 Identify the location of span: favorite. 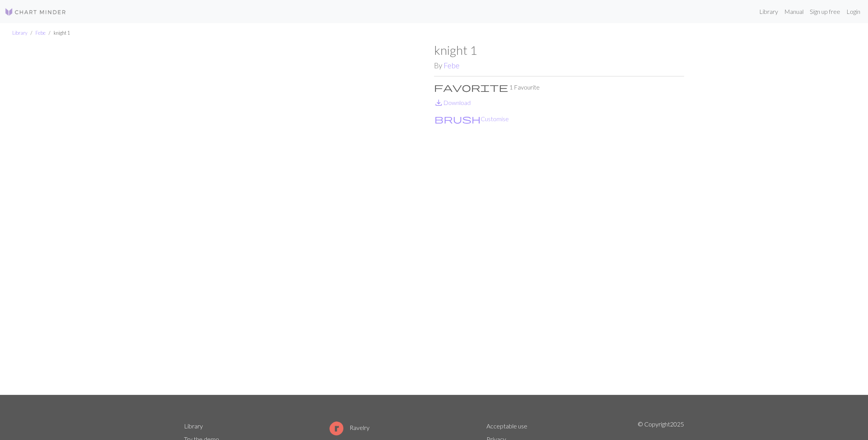
(471, 87).